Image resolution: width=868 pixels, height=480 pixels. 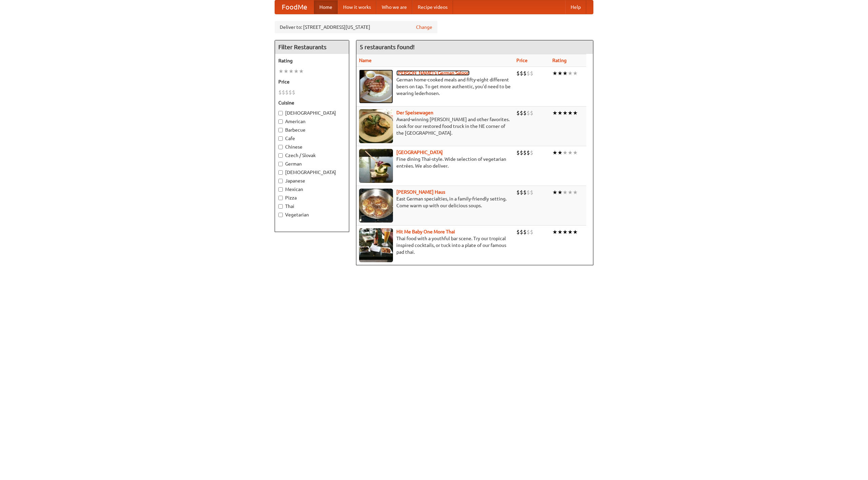 What do you see at coordinates (387, 47) in the screenshot?
I see `ng-pluralize: 5 restaurants found!` at bounding box center [387, 47].